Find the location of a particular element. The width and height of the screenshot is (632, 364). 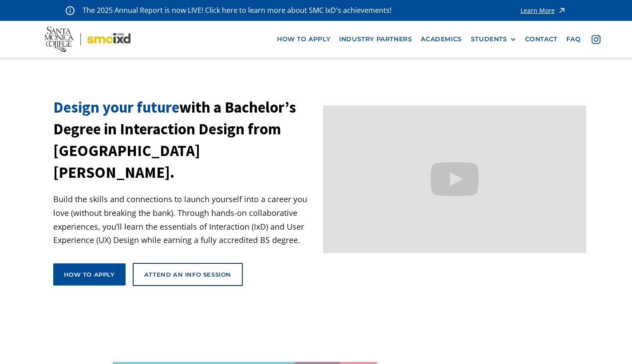

img: Santa Monica College - SMC IxD logo is located at coordinates (87, 39).